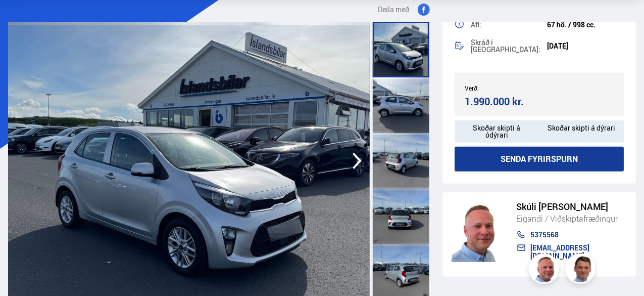 The height and width of the screenshot is (296, 644). Describe the element at coordinates (539, 159) in the screenshot. I see `button: Senda fyrirspurn` at that location.